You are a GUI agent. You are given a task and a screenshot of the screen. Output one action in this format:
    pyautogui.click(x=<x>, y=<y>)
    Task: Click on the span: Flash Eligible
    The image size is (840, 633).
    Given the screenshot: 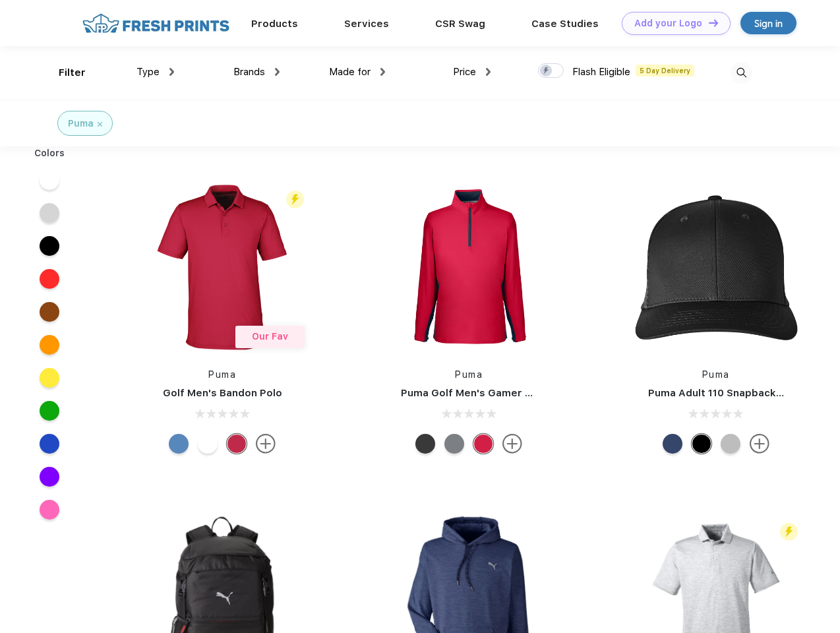 What is the action you would take?
    pyautogui.click(x=601, y=72)
    